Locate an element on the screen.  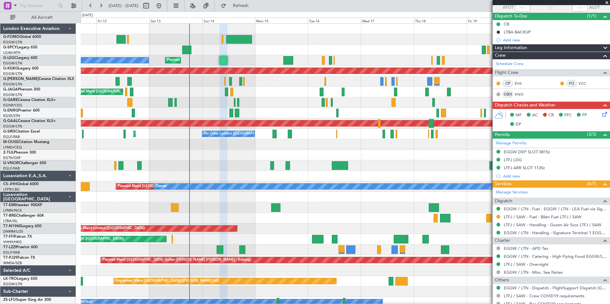
a: LTFJ / SAW - Fuel - Bilen Fuel LTFJ / SAW is located at coordinates (542, 217).